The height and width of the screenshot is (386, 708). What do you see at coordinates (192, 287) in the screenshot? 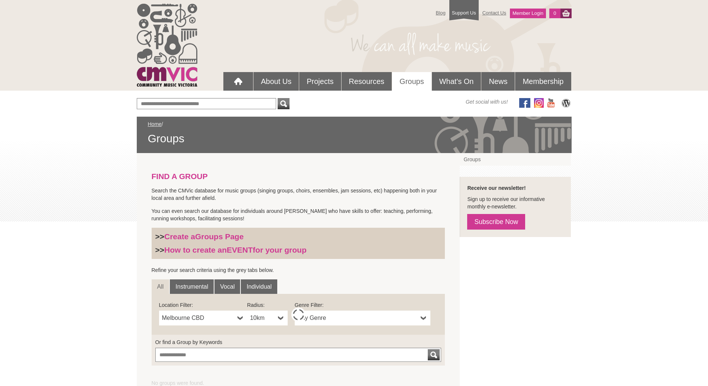
I see `a: Instrumental` at bounding box center [192, 287].